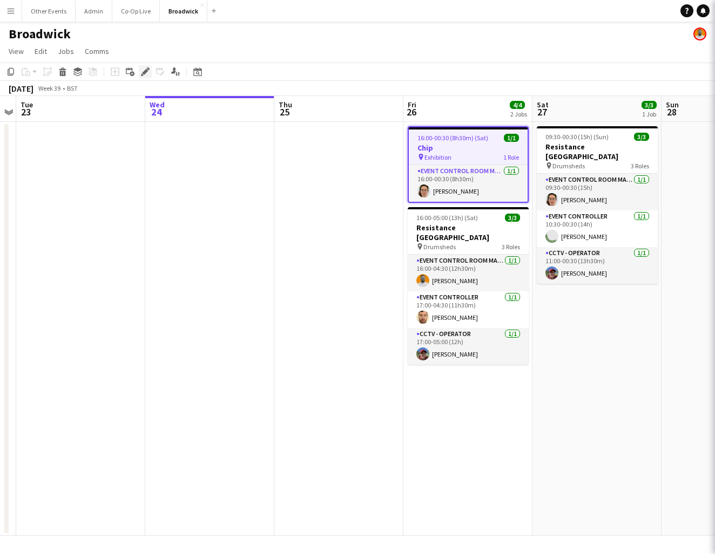 Image resolution: width=715 pixels, height=554 pixels. What do you see at coordinates (285, 105) in the screenshot?
I see `span: Thu` at bounding box center [285, 105].